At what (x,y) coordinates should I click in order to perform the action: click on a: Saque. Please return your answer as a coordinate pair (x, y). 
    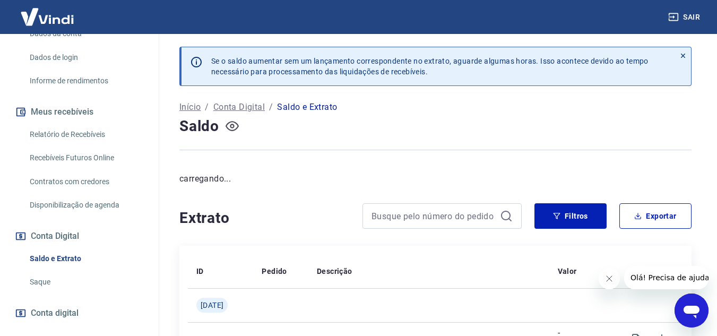
    Looking at the image, I should click on (85, 282).